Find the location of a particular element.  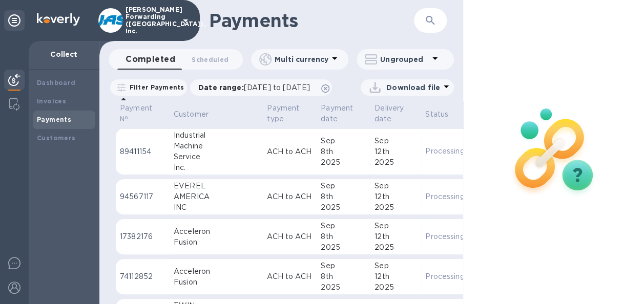

span: Payment date is located at coordinates (343, 114).